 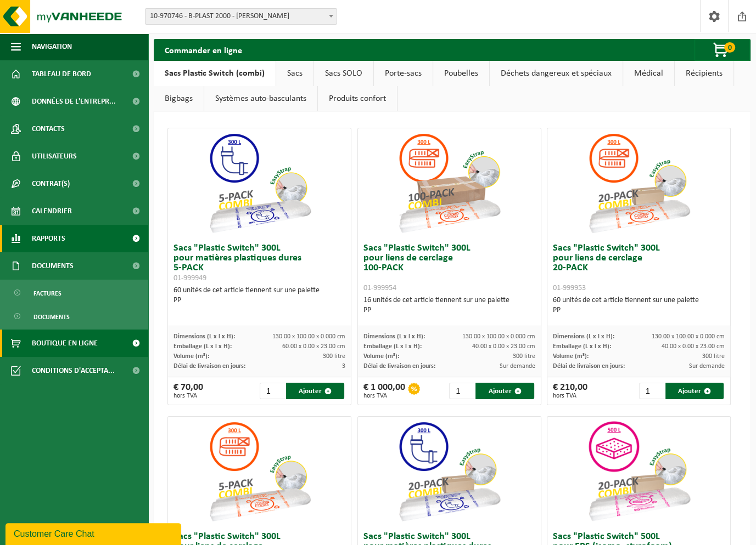 What do you see at coordinates (343, 366) in the screenshot?
I see `span: 3` at bounding box center [343, 366].